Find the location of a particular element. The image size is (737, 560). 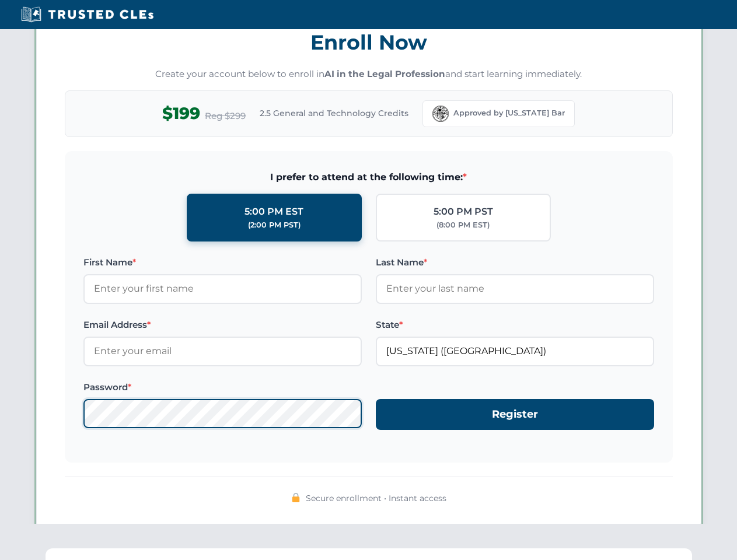

span: I prefer to attend at the following time: is located at coordinates (368, 177).